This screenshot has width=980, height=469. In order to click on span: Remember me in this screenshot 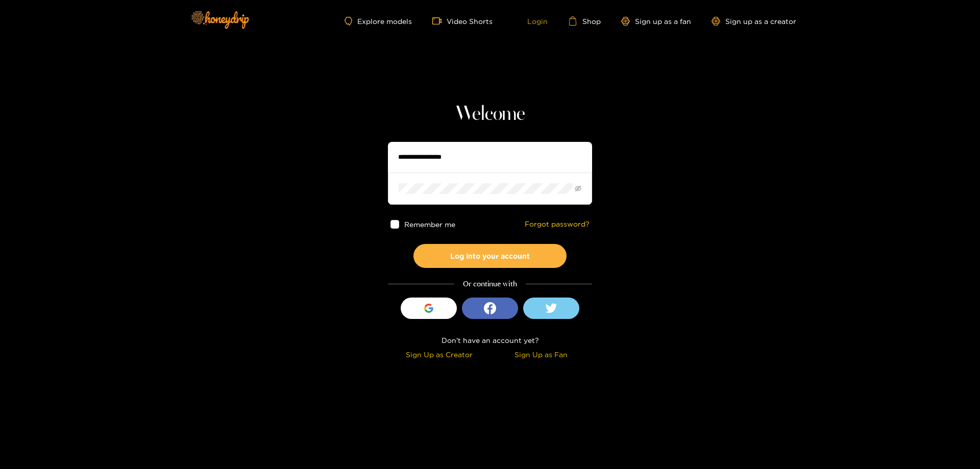, I will do `click(430, 224)`.